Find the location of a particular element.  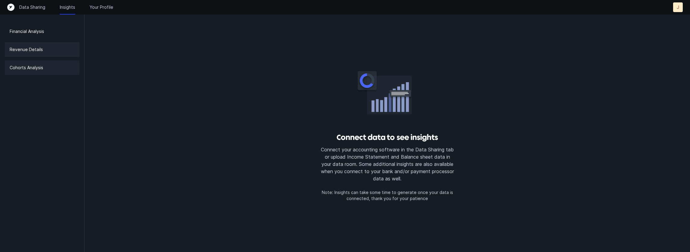

a: Your Profile is located at coordinates (101, 7).